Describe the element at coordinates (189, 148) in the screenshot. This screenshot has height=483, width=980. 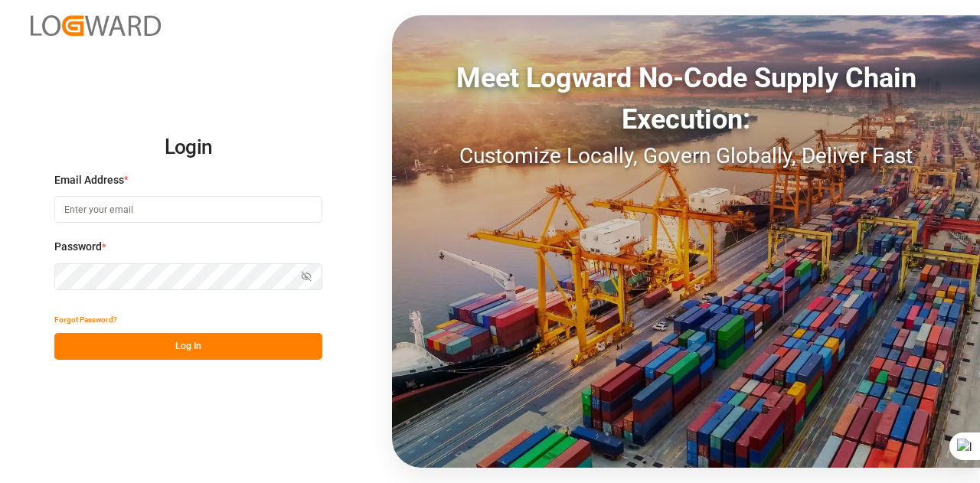
I see `h2: Login` at that location.